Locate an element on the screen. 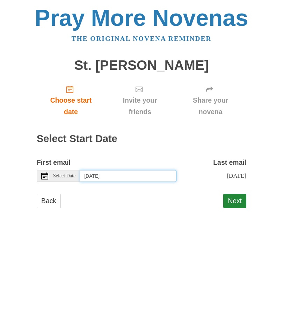  label: First email is located at coordinates (53, 162).